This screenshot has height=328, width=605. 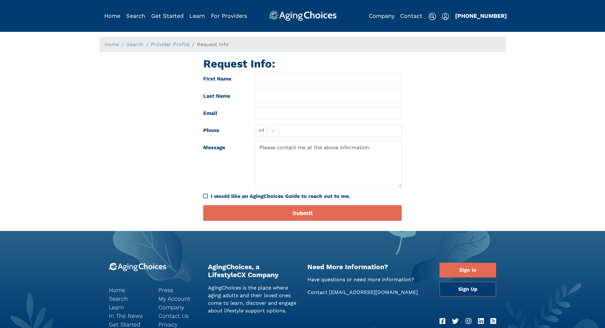 I want to click on a: LinkedIn, so click(x=481, y=321).